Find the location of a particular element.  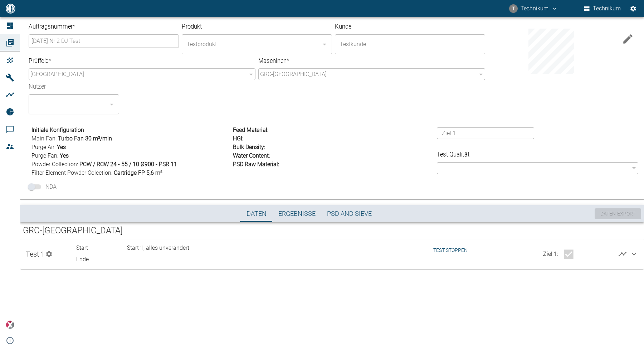

button: technikum@nea-x.de is located at coordinates (533, 8).